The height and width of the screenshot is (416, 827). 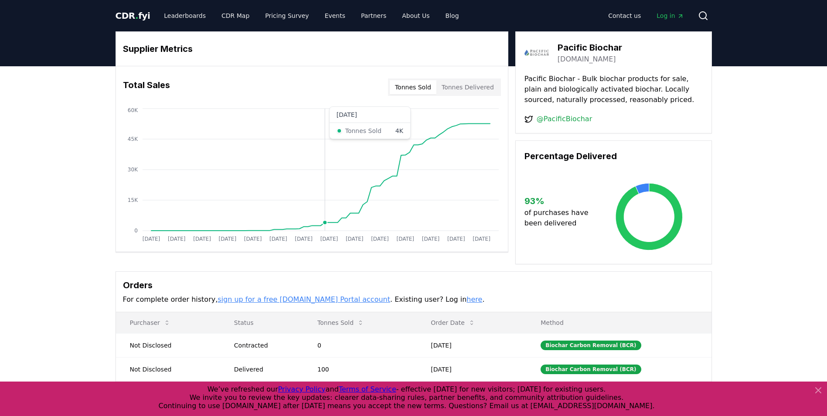 What do you see at coordinates (133, 200) in the screenshot?
I see `tspan: 15K` at bounding box center [133, 200].